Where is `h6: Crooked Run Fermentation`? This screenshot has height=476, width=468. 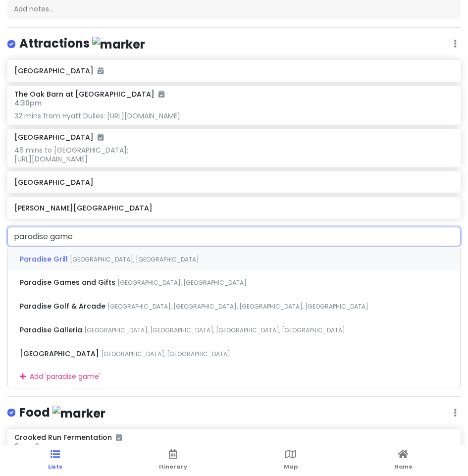
h6: Crooked Run Fermentation is located at coordinates (68, 438).